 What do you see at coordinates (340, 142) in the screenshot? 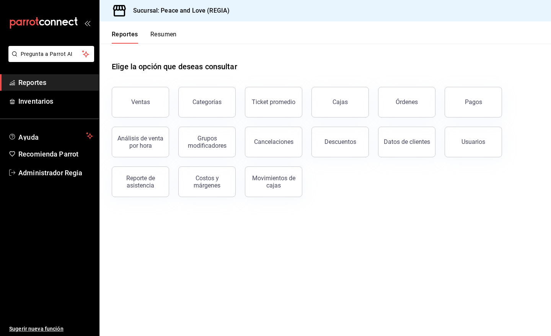
I see `div: Descuentos` at bounding box center [340, 142].